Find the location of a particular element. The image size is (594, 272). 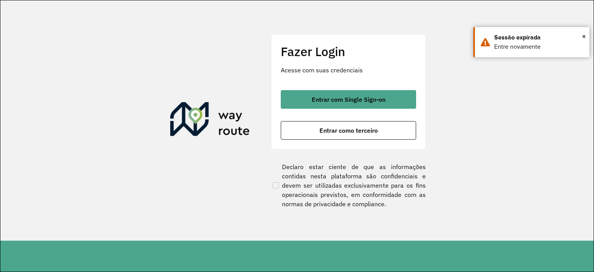

div: Sessão expirada is located at coordinates (538, 37).